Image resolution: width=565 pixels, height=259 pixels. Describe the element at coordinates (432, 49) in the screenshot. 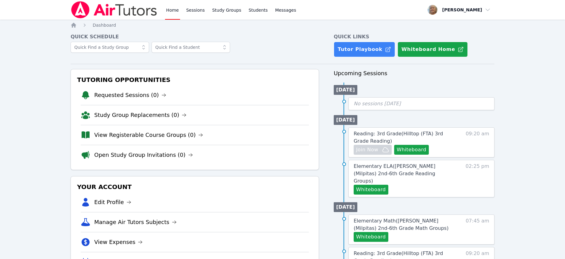

I see `button: Whiteboard Home` at that location.